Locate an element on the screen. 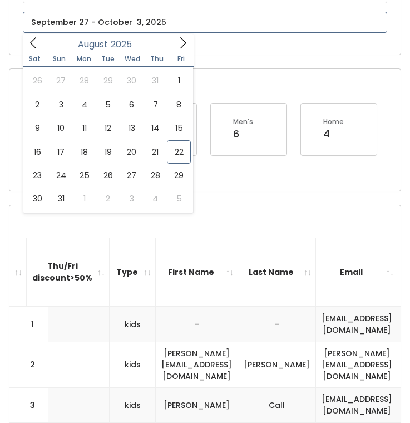  input: Year is located at coordinates (125, 44).